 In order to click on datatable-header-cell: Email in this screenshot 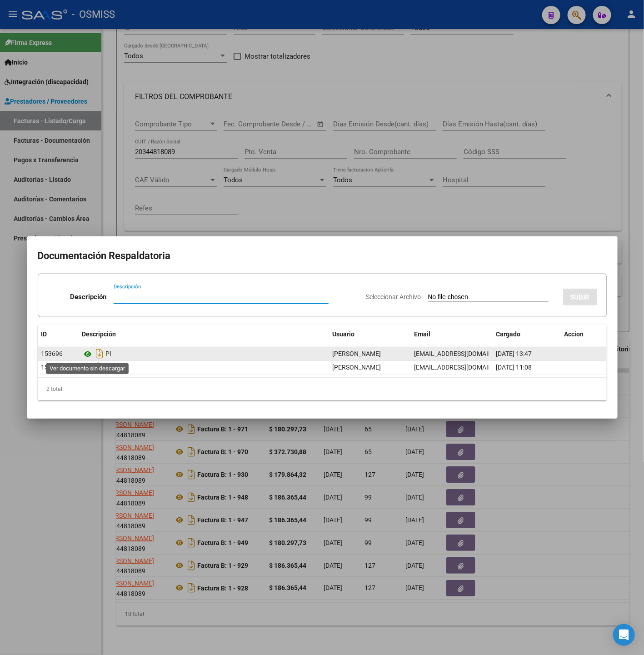, I will do `click(452, 334)`.